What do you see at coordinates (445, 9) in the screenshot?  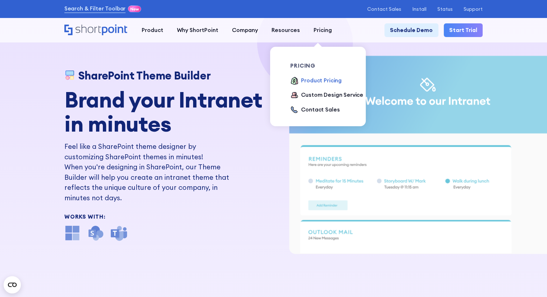 I see `a: Status` at bounding box center [445, 9].